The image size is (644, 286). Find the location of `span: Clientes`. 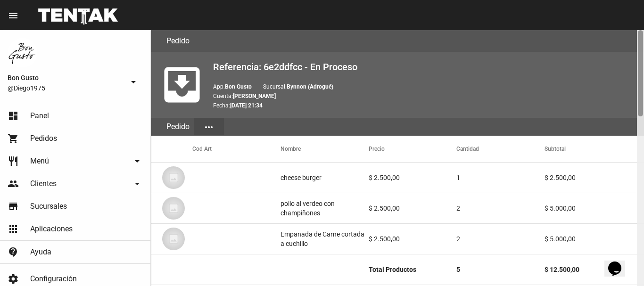

span: Clientes is located at coordinates (44, 184).